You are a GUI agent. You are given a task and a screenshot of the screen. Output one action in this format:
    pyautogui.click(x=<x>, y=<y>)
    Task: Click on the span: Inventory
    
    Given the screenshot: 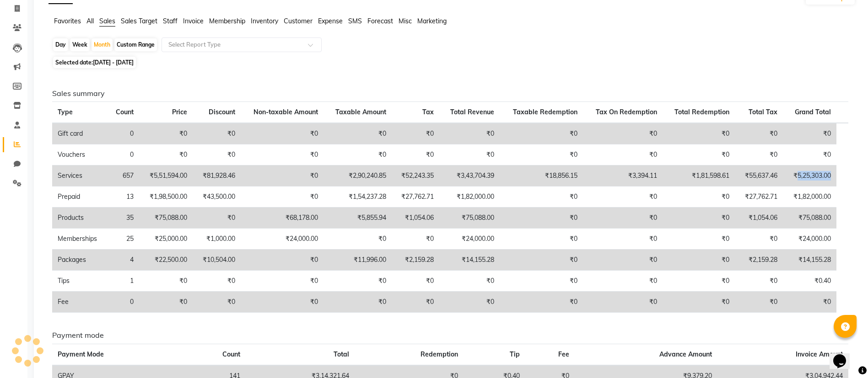 What is the action you would take?
    pyautogui.click(x=265, y=21)
    